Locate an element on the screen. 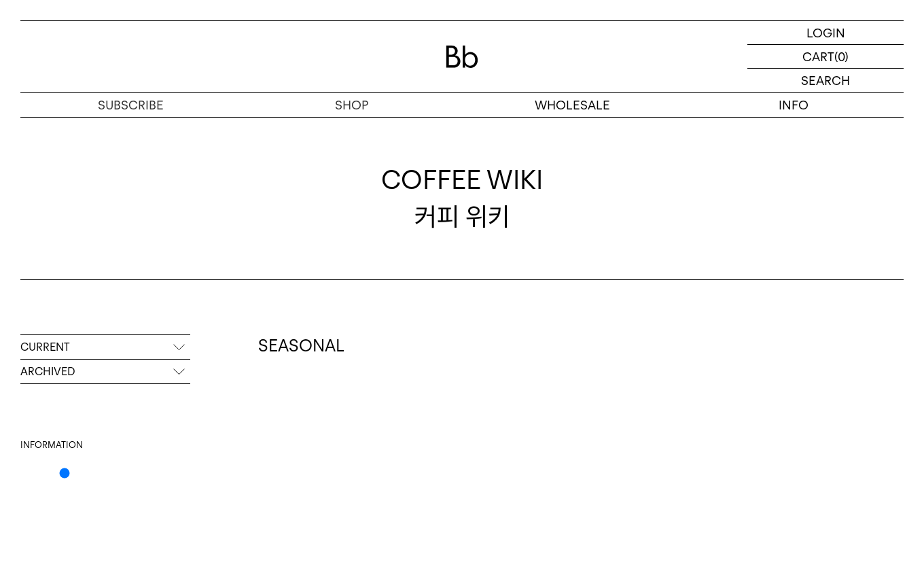 Image resolution: width=924 pixels, height=588 pixels. a: SHOP is located at coordinates (351, 105).